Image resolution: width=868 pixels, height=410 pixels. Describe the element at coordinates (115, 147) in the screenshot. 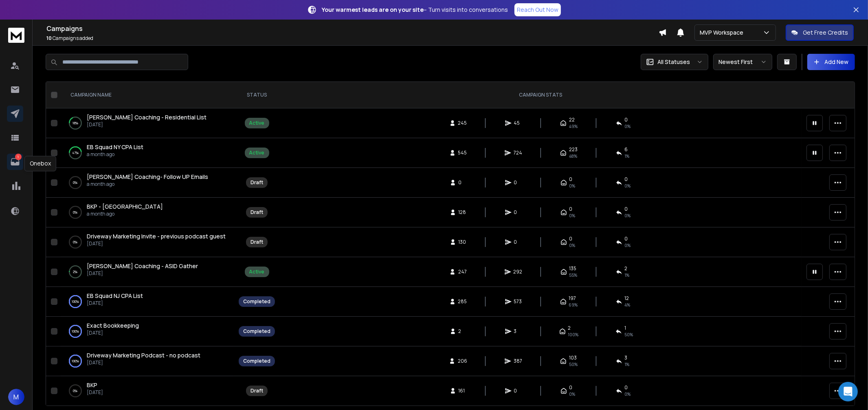

I see `a: EB Squad NY CPA List` at that location.